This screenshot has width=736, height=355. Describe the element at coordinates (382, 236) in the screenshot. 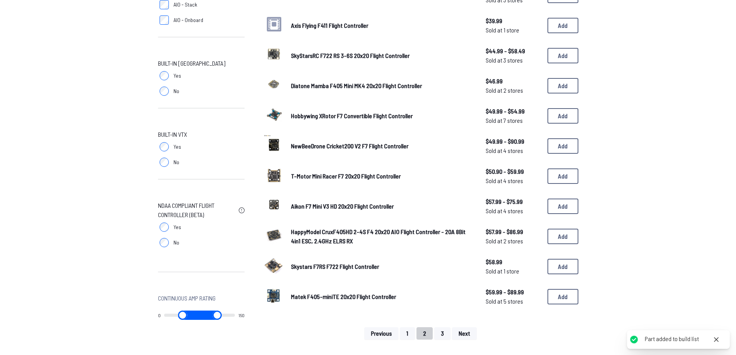

I see `a: HappyModel CruxF405HD 2-4S F4 20x20 AIO Flight Controller - 20A 8Bit 4in1 ESC, 2.4GHz ELRS RX` at that location.